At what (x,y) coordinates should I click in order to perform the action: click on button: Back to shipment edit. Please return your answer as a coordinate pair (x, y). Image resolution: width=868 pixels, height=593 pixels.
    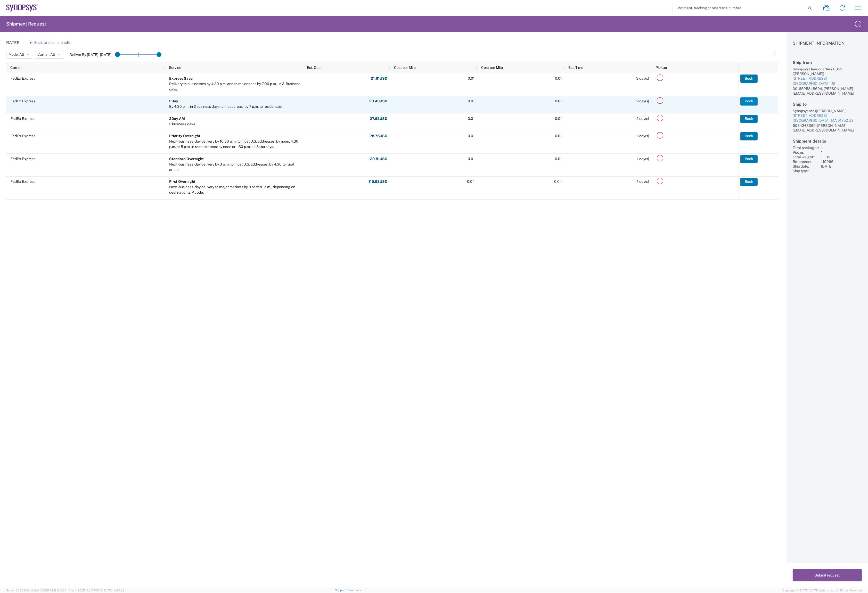
    Looking at the image, I should click on (50, 43).